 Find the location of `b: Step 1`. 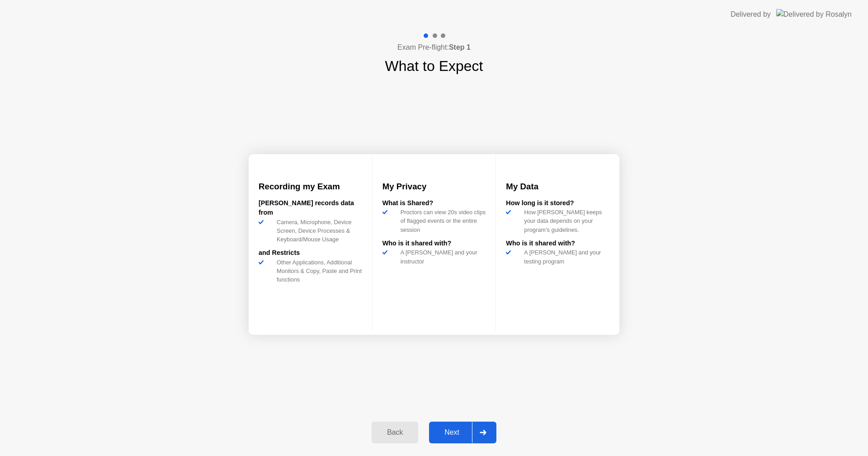

b: Step 1 is located at coordinates (460, 47).